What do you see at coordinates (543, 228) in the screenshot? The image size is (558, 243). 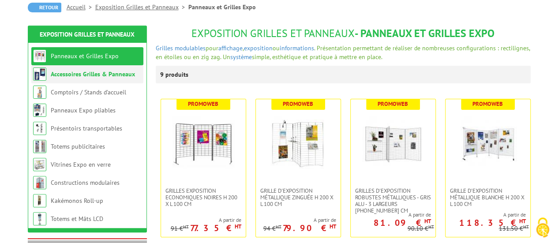 I see `img: Cookies (fenêtre modale)` at bounding box center [543, 228].